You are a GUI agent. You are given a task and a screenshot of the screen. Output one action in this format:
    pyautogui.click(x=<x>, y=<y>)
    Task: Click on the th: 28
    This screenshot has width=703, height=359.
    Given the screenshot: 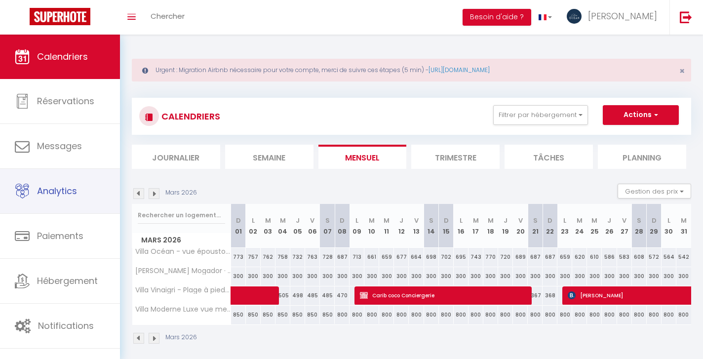 What is the action you would take?
    pyautogui.click(x=639, y=225)
    